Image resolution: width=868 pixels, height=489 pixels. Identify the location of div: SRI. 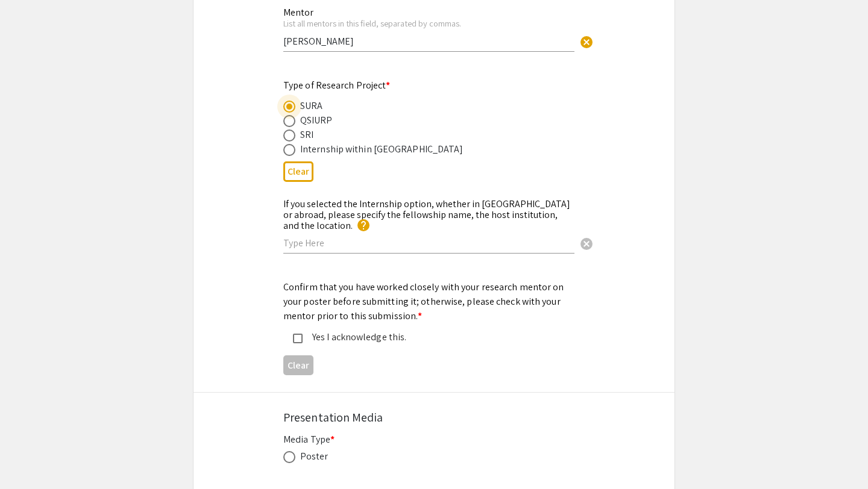
(307, 135).